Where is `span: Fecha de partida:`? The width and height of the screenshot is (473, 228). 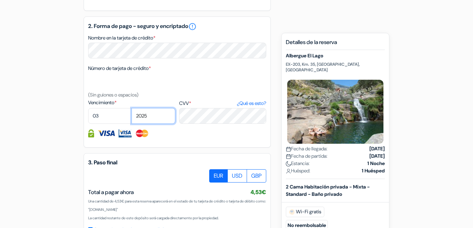
span: Fecha de partida: is located at coordinates (306, 156).